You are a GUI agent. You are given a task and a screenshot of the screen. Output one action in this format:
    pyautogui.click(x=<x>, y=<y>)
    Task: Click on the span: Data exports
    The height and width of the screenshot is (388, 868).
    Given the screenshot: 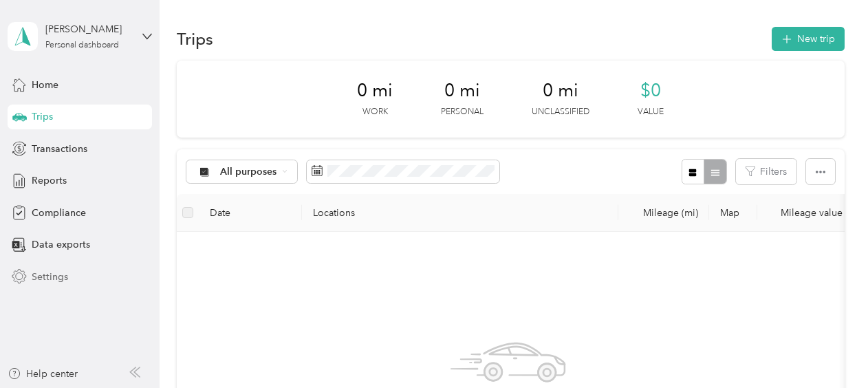 What is the action you would take?
    pyautogui.click(x=61, y=245)
    